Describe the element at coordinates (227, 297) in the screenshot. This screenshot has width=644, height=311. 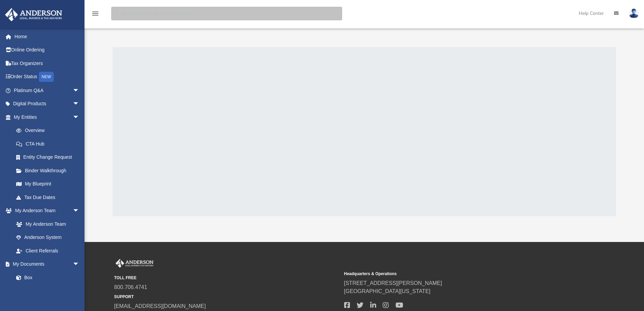
I see `small: SUPPORT` at that location.